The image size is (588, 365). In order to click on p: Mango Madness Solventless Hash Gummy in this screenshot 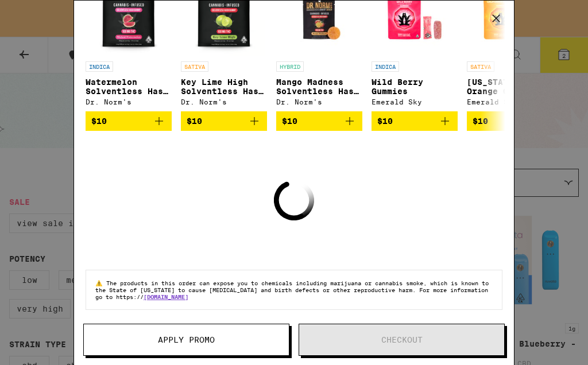, I will do `click(319, 87)`.